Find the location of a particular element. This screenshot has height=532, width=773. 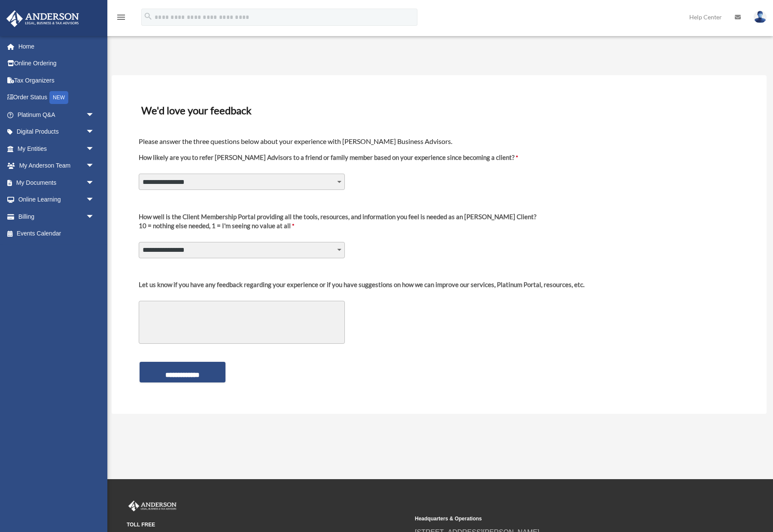

i: search is located at coordinates (148, 16).